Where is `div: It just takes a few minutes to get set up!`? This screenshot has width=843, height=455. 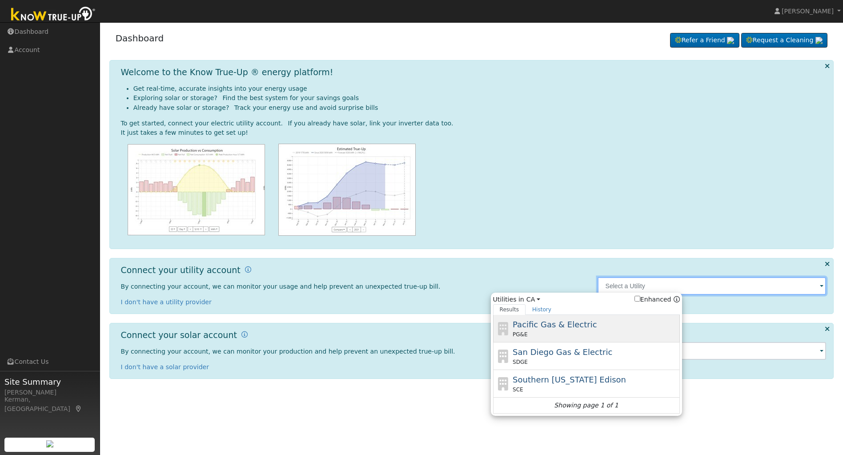
div: It just takes a few minutes to get set up! is located at coordinates (474, 133).